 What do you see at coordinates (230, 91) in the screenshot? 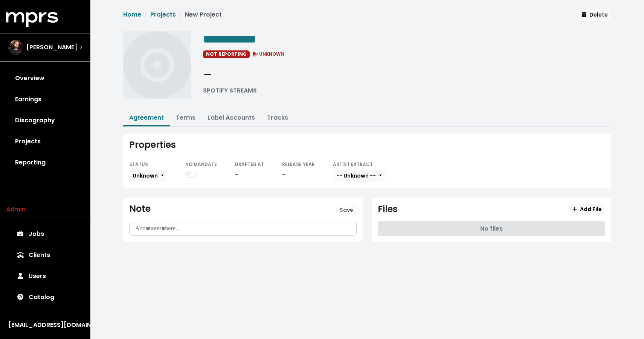
I see `div: SPOTIFY STREAMS` at bounding box center [230, 91].